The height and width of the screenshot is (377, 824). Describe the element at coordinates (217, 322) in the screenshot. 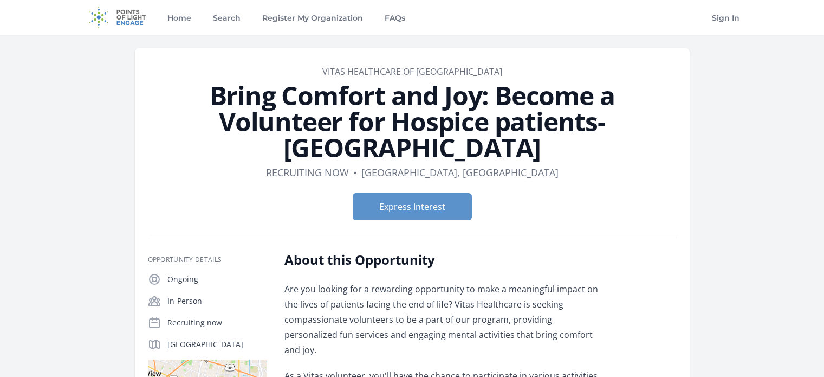

I see `p: Recruiting now` at that location.